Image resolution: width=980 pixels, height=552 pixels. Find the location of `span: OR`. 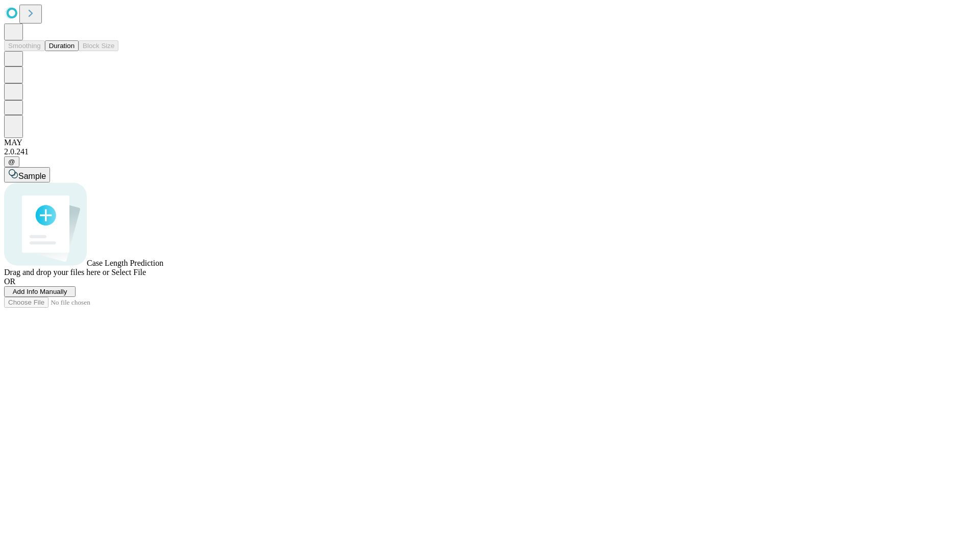

span: OR is located at coordinates (10, 281).